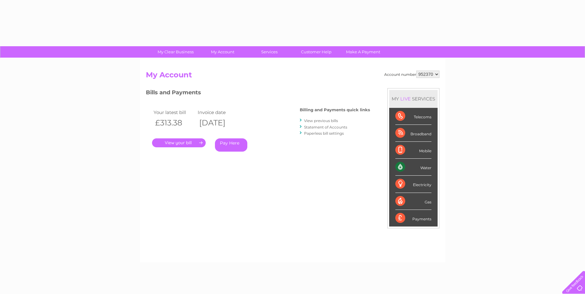  Describe the element at coordinates (269, 52) in the screenshot. I see `a: Services` at that location.